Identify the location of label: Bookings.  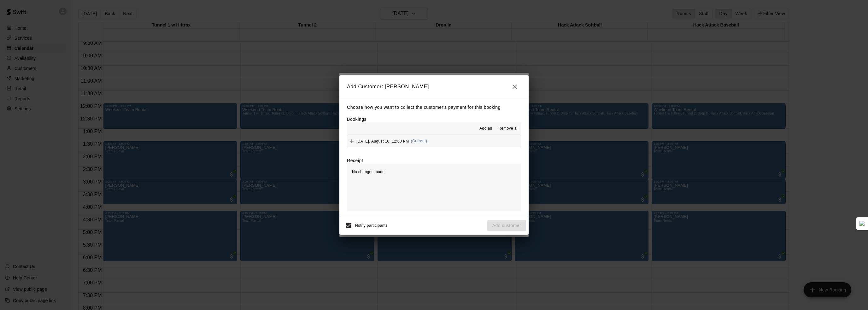
(357, 119).